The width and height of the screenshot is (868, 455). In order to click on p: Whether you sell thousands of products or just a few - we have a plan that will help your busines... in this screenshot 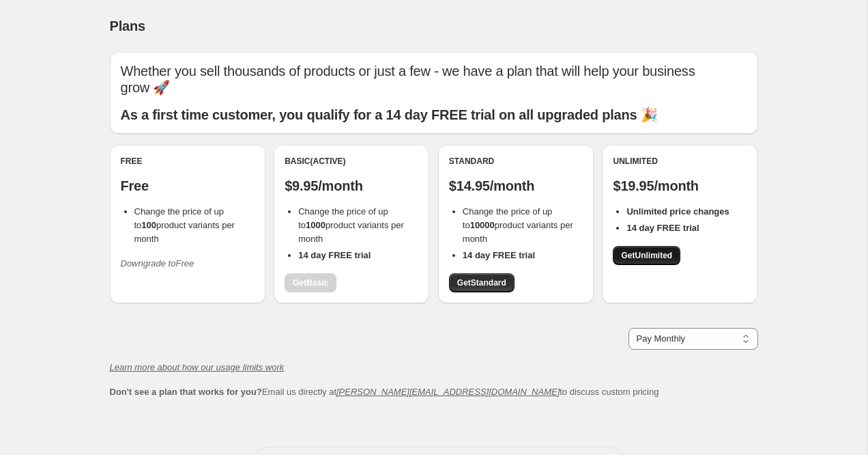, I will do `click(434, 79)`.